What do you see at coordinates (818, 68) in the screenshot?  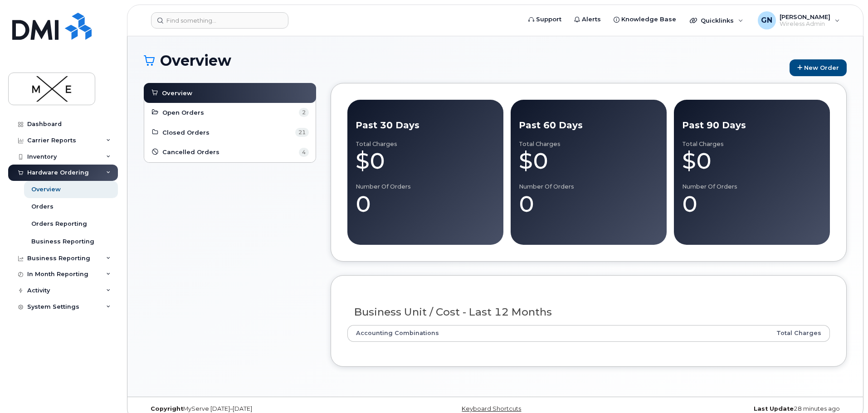 I see `a: New Order` at bounding box center [818, 68].